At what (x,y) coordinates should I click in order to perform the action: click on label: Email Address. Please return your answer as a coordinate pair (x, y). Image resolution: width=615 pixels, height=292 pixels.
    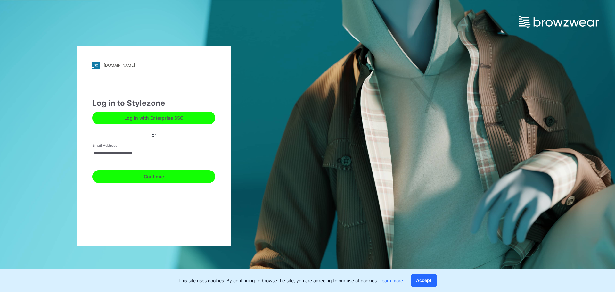
    Looking at the image, I should click on (115, 145).